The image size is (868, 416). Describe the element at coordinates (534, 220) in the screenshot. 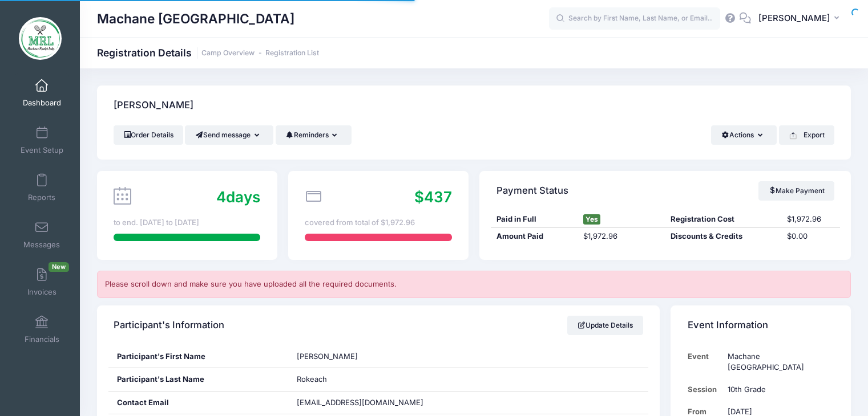

I see `div: Paid in Full` at that location.